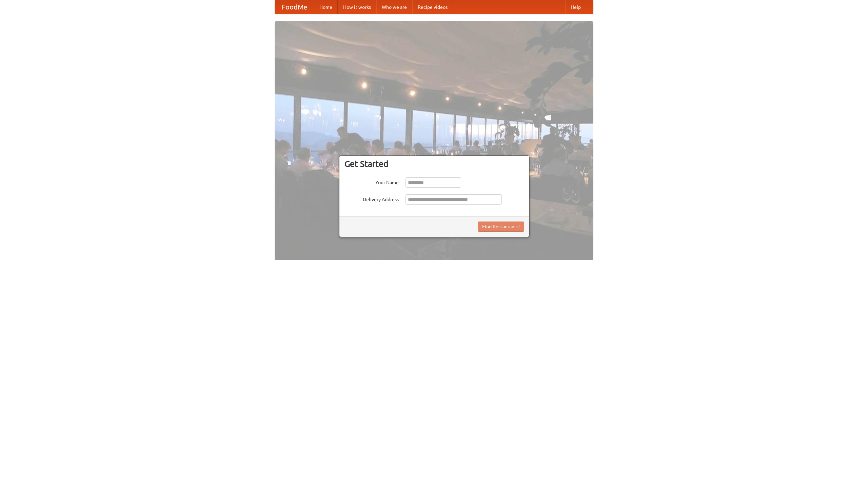 Image resolution: width=868 pixels, height=480 pixels. Describe the element at coordinates (434, 164) in the screenshot. I see `h3: Get Started` at that location.